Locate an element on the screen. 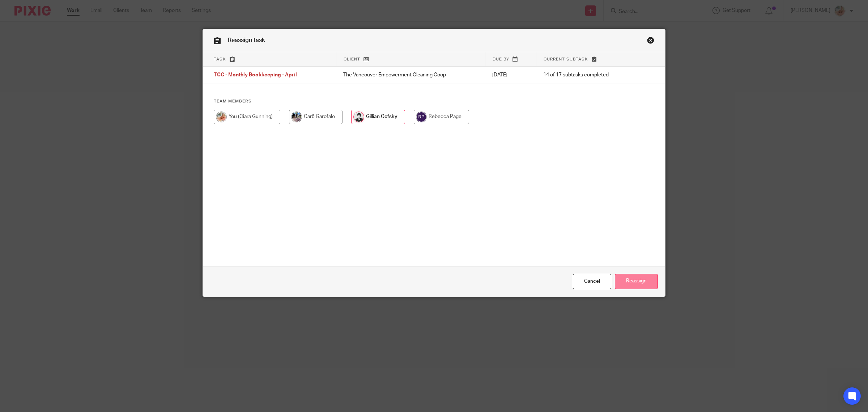  span: Due by is located at coordinates (501, 59).